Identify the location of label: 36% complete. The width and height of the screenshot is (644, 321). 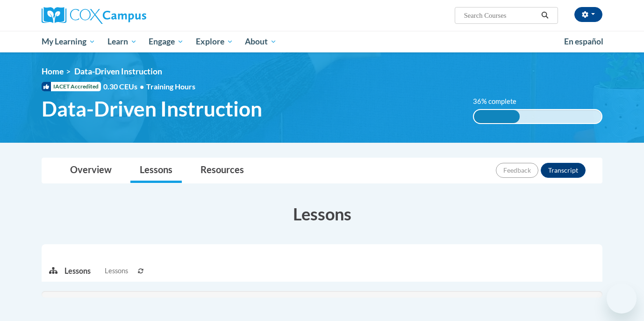
(500, 102).